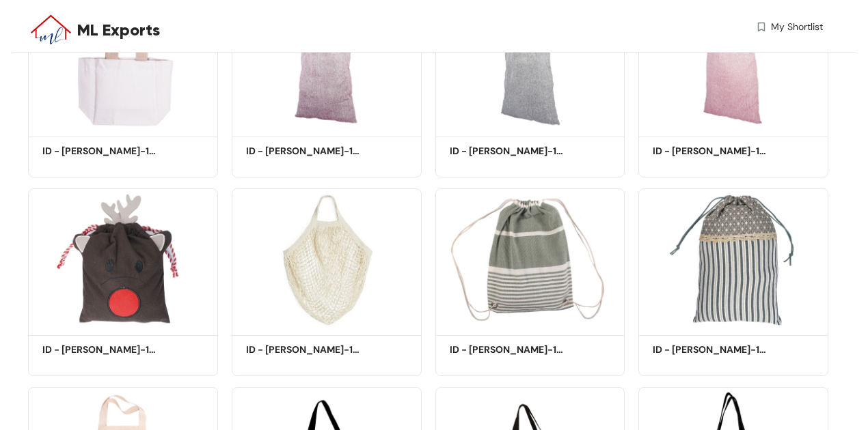  What do you see at coordinates (531, 260) in the screenshot?
I see `img: 1926e000-dffe-4009-acc6-056a9ecf45a3` at bounding box center [531, 260].